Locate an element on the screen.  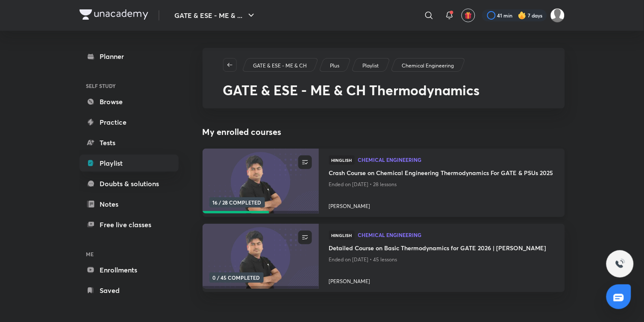
img: avatar is located at coordinates (469, 15).